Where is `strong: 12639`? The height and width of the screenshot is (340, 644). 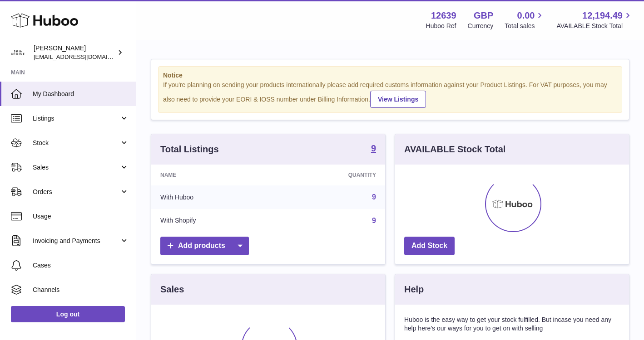
strong: 12639 is located at coordinates (444, 16).